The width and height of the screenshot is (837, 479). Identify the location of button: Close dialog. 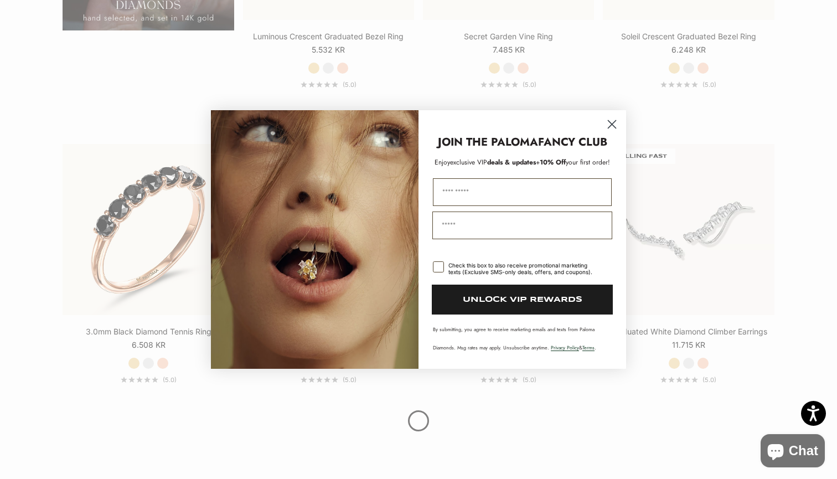
(612, 124).